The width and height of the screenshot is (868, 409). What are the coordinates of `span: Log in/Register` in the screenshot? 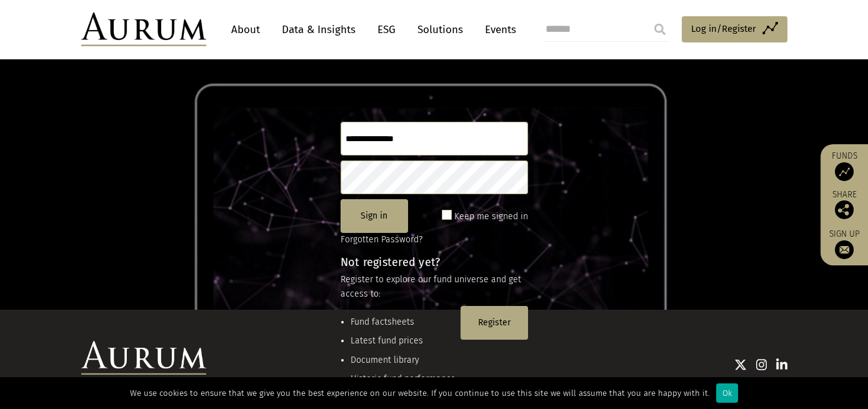 It's located at (723, 29).